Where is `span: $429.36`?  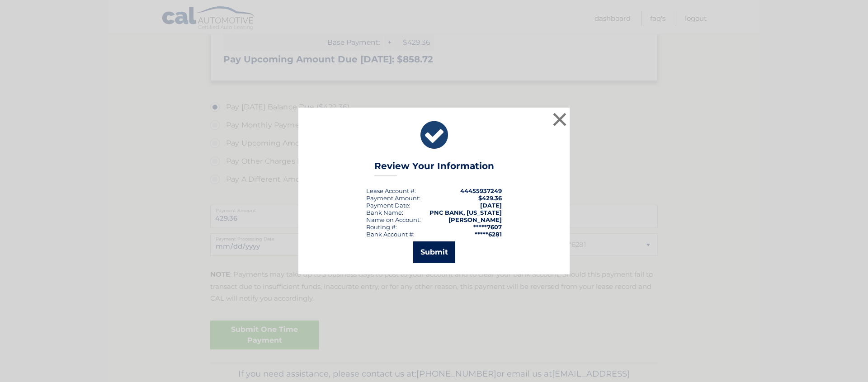 span: $429.36 is located at coordinates (490, 198).